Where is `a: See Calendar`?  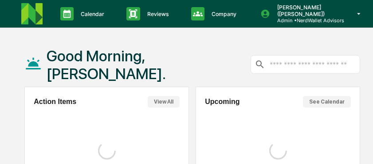
a: See Calendar is located at coordinates (327, 102).